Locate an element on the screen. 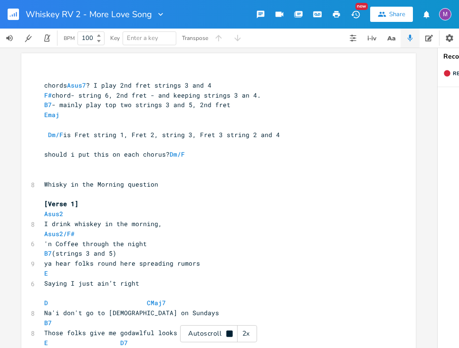 This screenshot has width=459, height=348. span: Asus7 is located at coordinates (77, 85).